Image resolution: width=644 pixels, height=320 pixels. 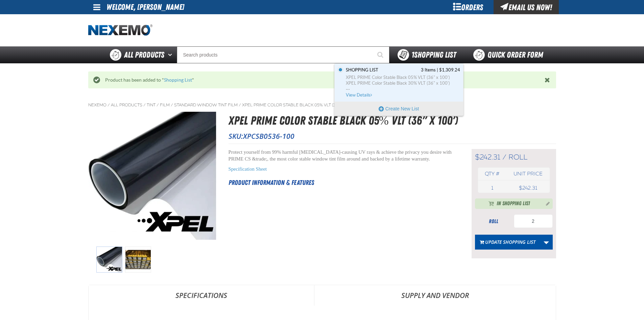 What do you see at coordinates (392, 136) in the screenshot?
I see `p: SKU:` at bounding box center [392, 136].